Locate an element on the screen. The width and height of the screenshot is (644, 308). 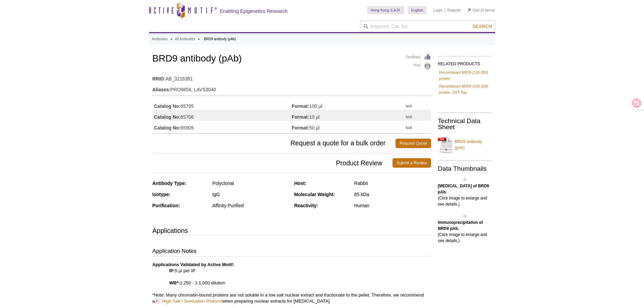
img: BRD9 antibody (pAb) tested by immunoprecipitation. is located at coordinates (465, 216).